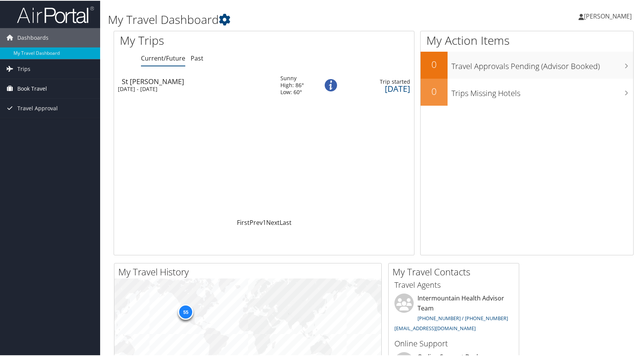  Describe the element at coordinates (33, 37) in the screenshot. I see `span: Dashboards` at that location.